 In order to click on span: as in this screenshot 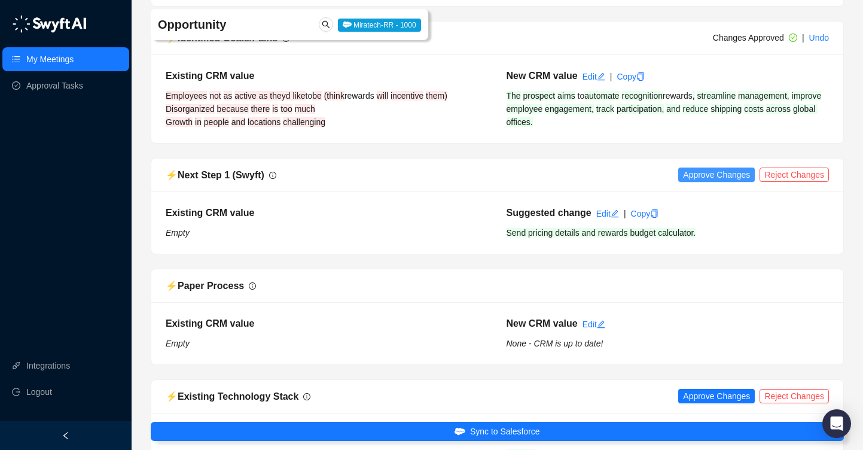, I will do `click(228, 96)`.